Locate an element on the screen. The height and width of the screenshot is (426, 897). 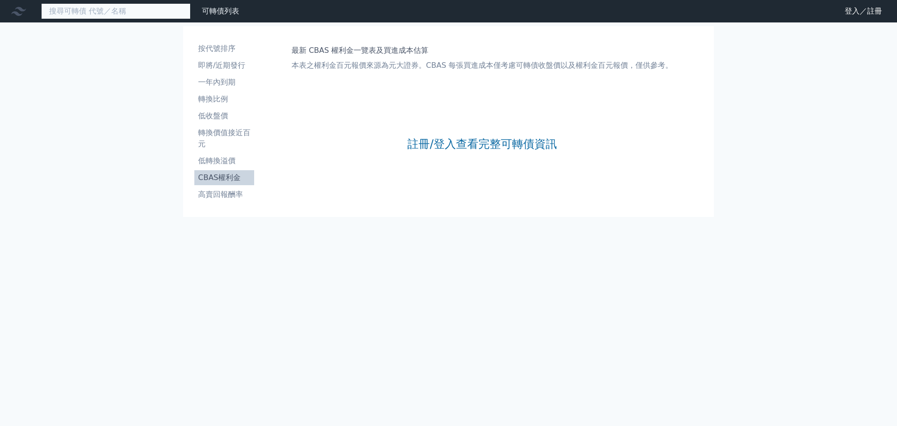
li: 即將/近期發行 is located at coordinates (224, 65).